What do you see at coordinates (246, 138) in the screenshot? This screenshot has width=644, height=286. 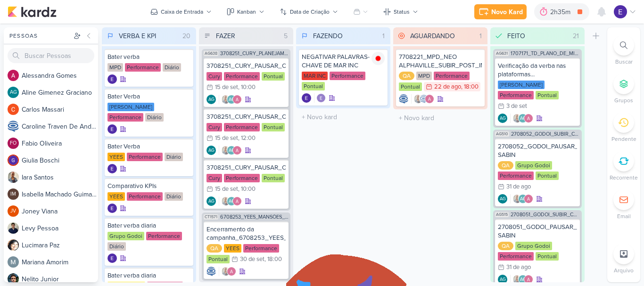 I see `div: , 12:00` at bounding box center [246, 138].